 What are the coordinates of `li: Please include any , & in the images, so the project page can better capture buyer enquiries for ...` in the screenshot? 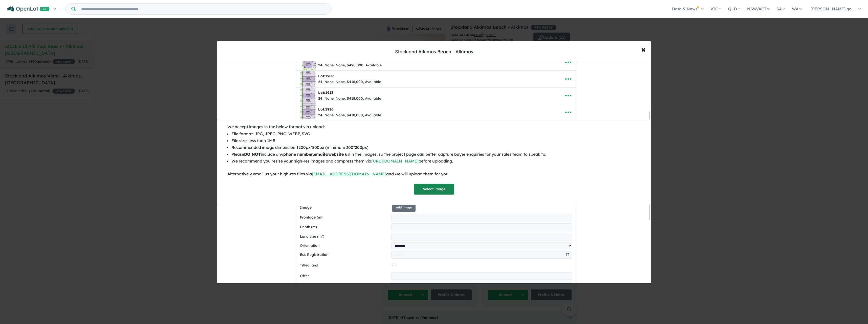 It's located at (436, 155).